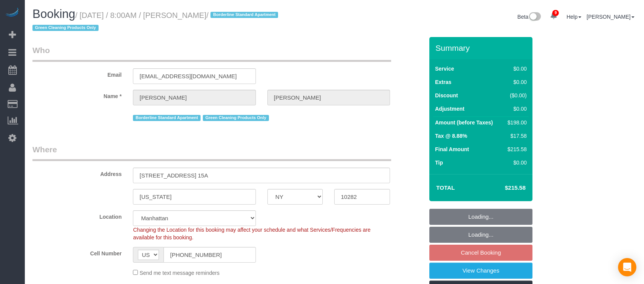  I want to click on span: 9, so click(556, 13).